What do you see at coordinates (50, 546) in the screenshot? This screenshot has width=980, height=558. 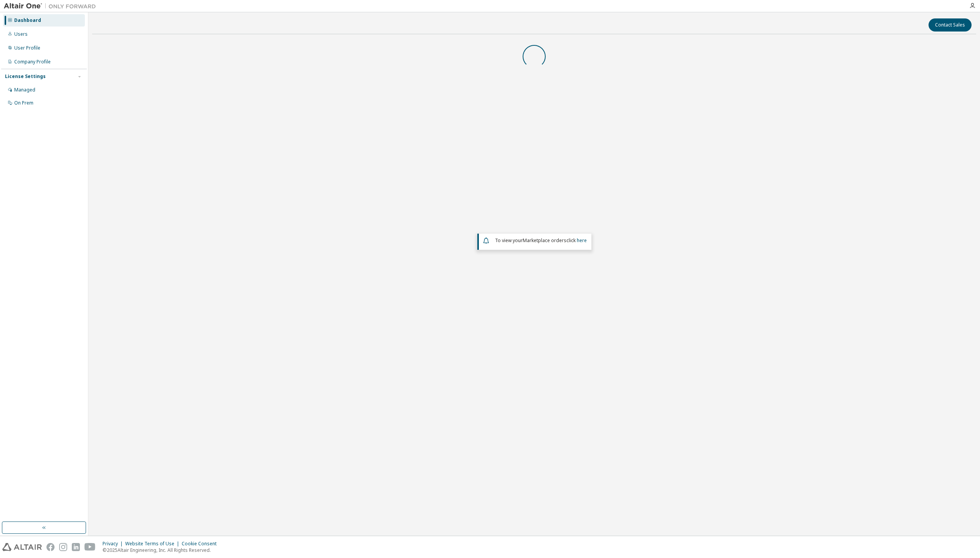 I see `img: facebook.svg` at bounding box center [50, 546].